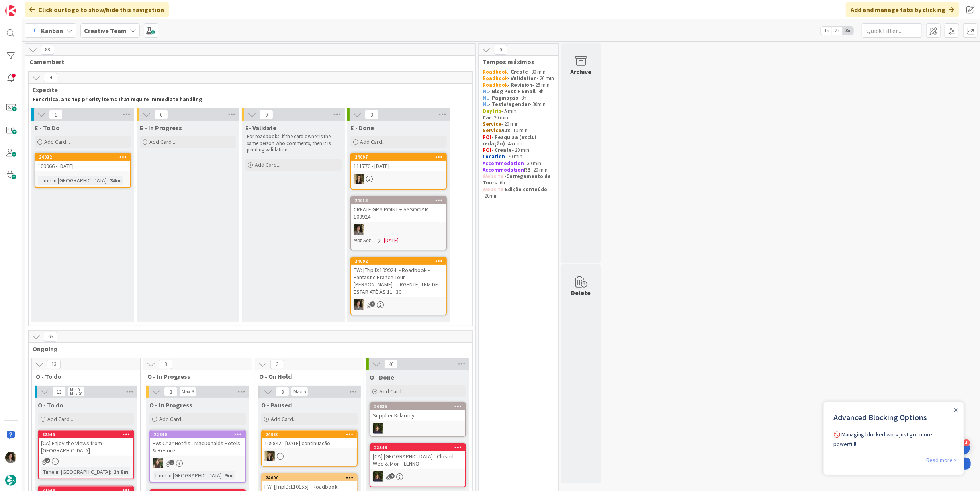 This screenshot has height=491, width=980. What do you see at coordinates (56, 114) in the screenshot?
I see `span: 1` at bounding box center [56, 114].